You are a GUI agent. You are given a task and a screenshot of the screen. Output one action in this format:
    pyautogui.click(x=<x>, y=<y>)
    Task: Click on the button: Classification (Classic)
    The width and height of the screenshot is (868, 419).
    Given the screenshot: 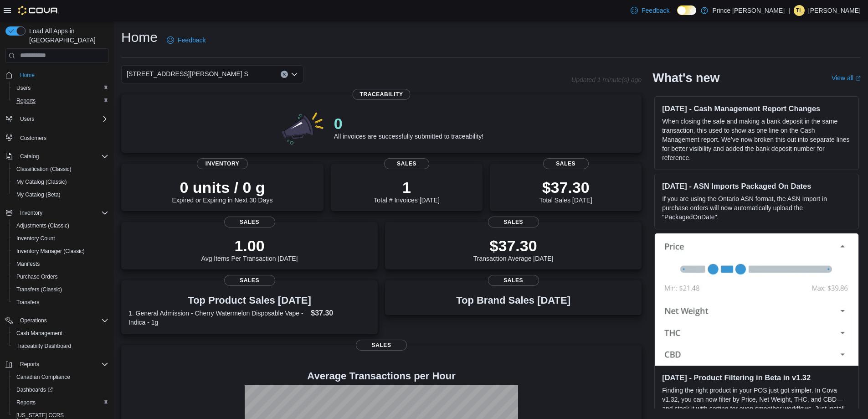 What is the action you would take?
    pyautogui.click(x=60, y=169)
    